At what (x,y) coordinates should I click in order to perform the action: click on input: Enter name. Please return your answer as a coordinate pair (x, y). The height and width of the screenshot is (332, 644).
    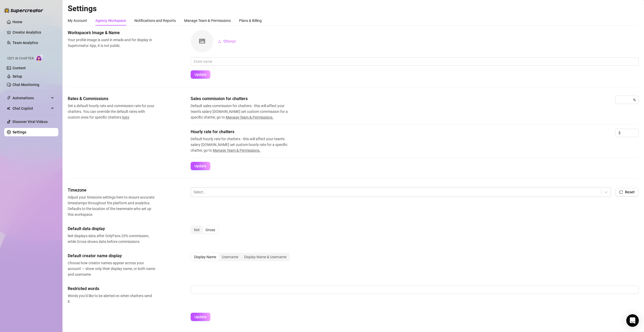
    Looking at the image, I should click on (414, 61).